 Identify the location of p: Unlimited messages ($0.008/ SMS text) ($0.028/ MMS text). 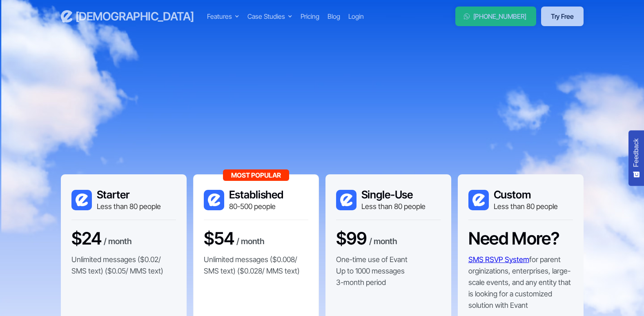
(256, 265).